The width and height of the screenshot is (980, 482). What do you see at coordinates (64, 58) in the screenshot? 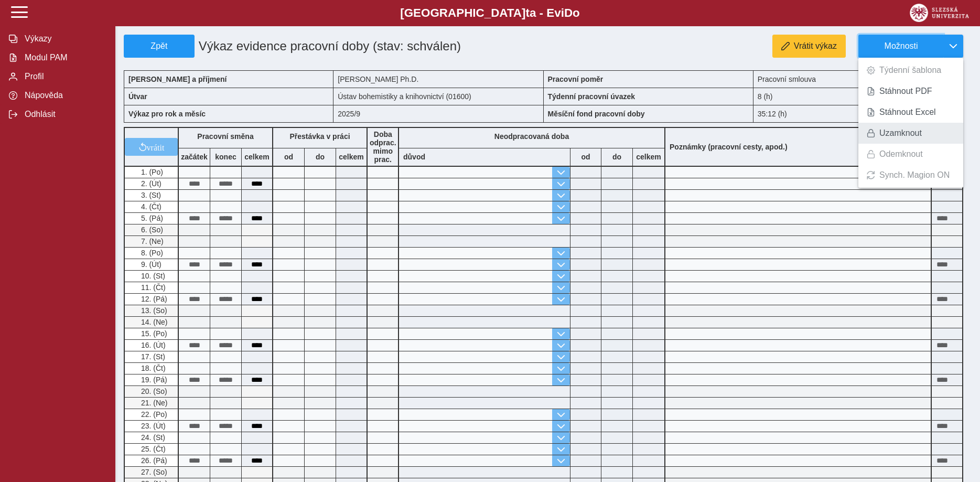
I see `span: Modul PAM` at bounding box center [64, 58].